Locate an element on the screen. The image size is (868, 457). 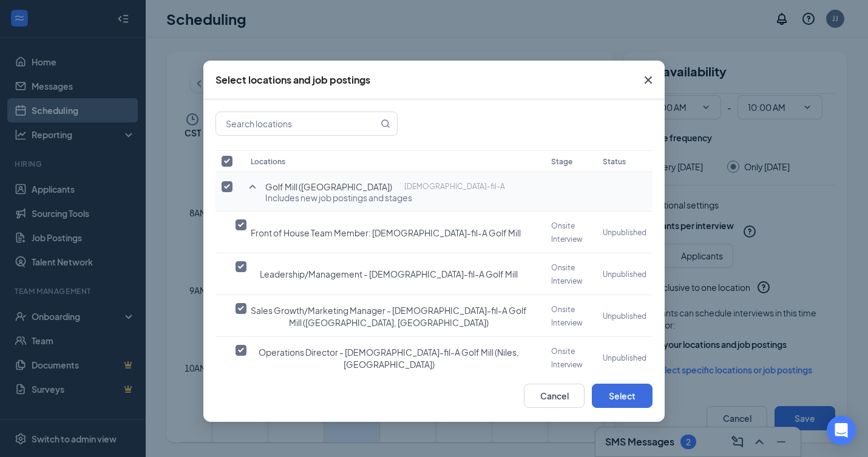
button: Select is located at coordinates (622, 396).